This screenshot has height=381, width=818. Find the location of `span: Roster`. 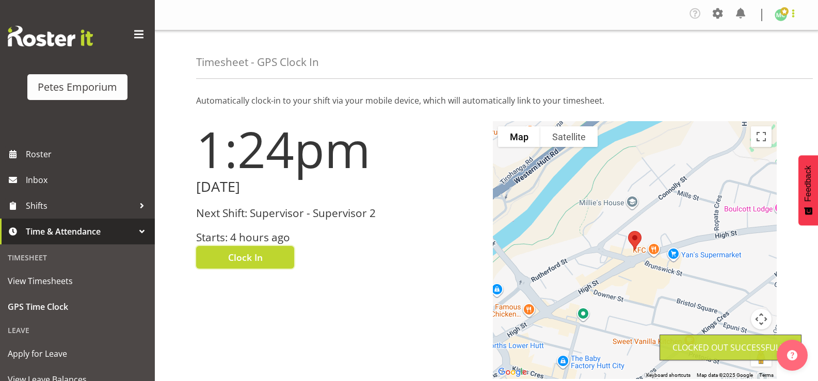

span: Roster is located at coordinates (88, 154).